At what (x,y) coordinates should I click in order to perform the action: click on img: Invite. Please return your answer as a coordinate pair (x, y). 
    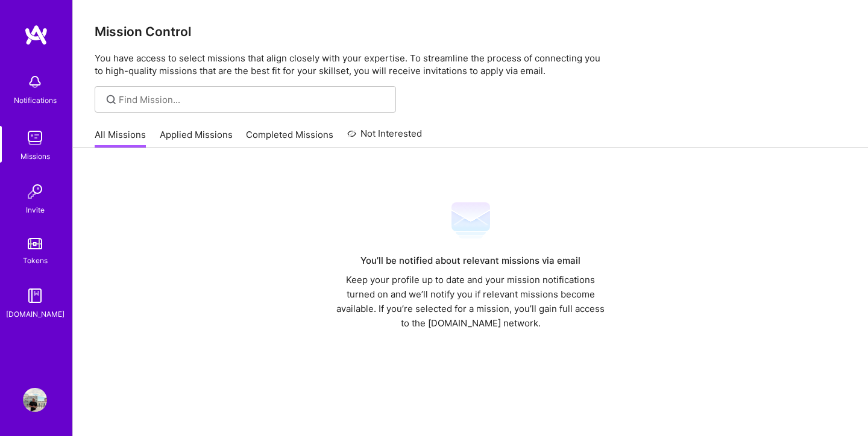
    Looking at the image, I should click on (35, 191).